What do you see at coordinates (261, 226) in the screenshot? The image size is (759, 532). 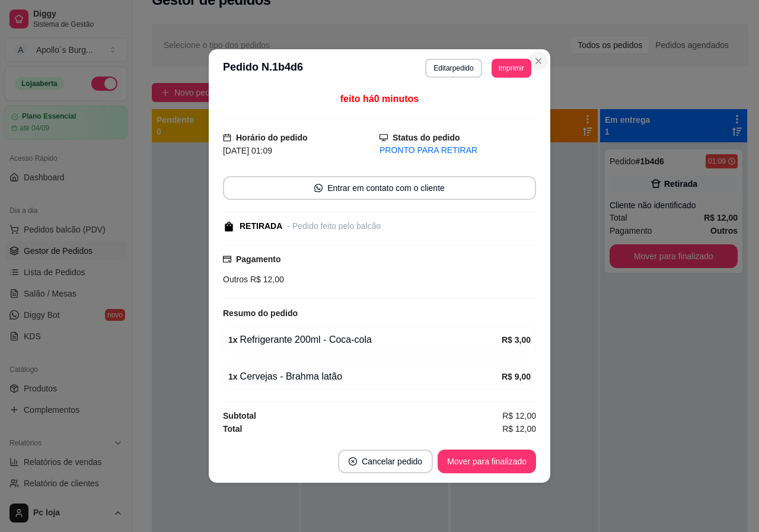 I see `div: RETIRADA` at bounding box center [261, 226].